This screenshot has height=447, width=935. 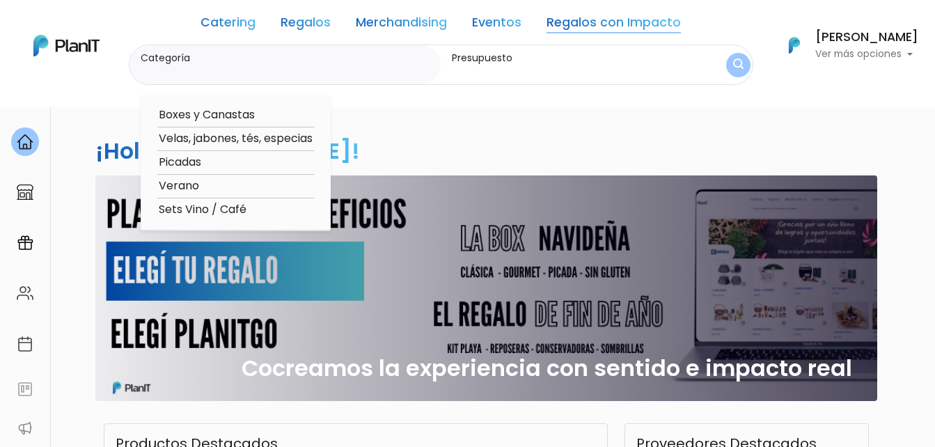 I want to click on a: Regalos con Impacto, so click(x=613, y=25).